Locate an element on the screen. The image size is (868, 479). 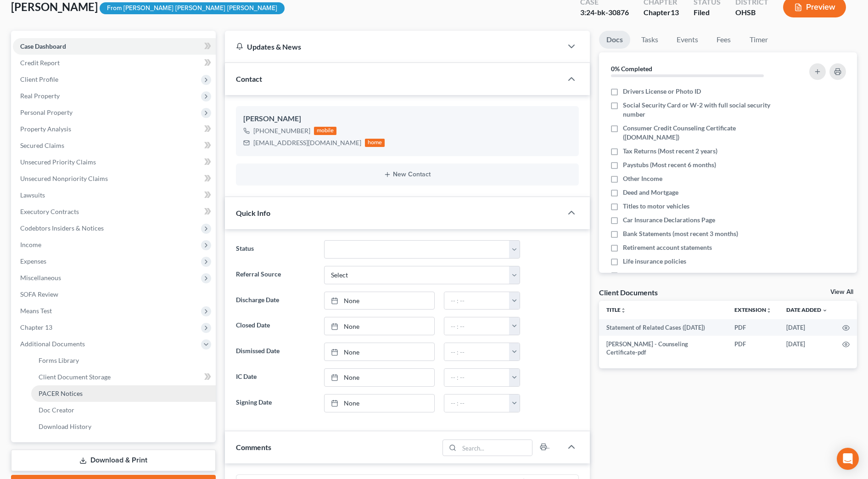
a: Property Analysis is located at coordinates (114, 129).